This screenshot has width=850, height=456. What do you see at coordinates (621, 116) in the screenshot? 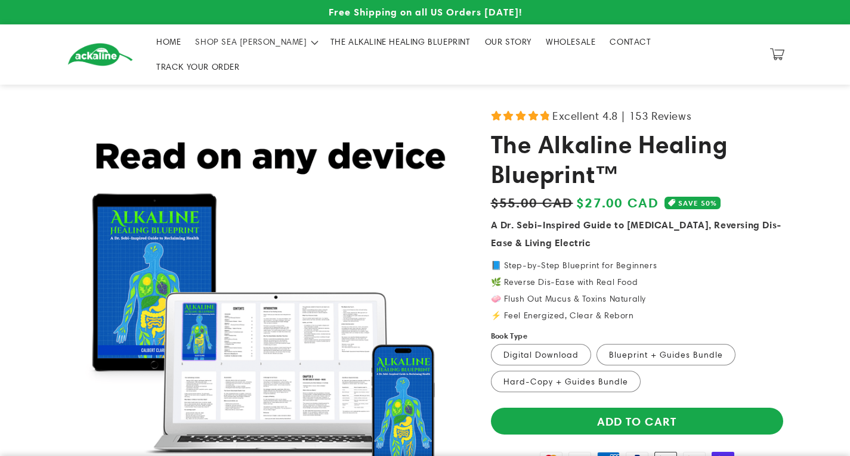
I see `span: Excellent 4.8 | 153 Reviews` at bounding box center [621, 116].